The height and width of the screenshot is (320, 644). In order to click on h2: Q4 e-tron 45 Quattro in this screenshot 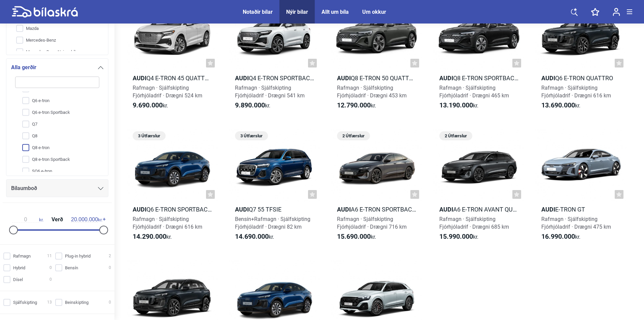, I will do `click(172, 78)`.